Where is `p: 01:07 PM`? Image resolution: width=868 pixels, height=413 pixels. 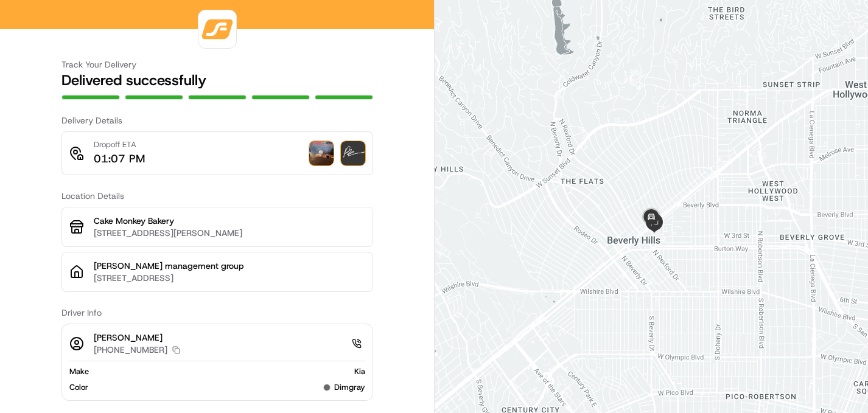 p: 01:07 PM is located at coordinates (119, 158).